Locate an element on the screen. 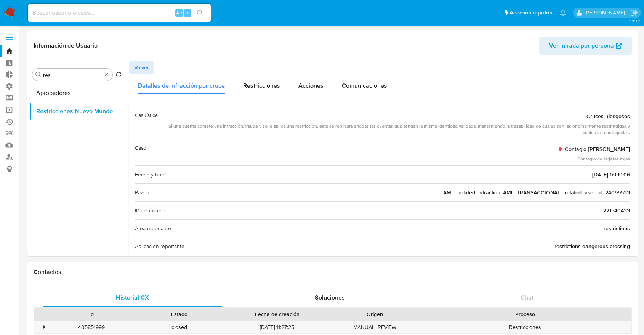 This screenshot has width=644, height=335. button: Borrar is located at coordinates (106, 74).